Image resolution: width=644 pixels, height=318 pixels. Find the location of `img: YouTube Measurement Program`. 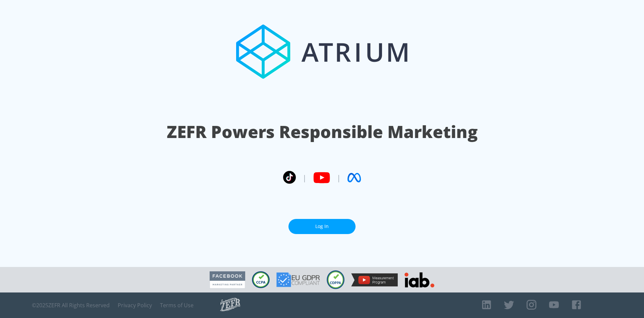

img: YouTube Measurement Program is located at coordinates (374, 280).